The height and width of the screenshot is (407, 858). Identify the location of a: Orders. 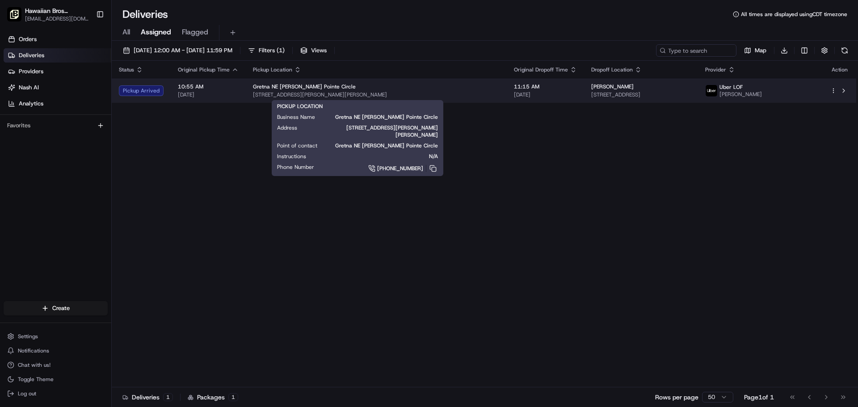
(57, 39).